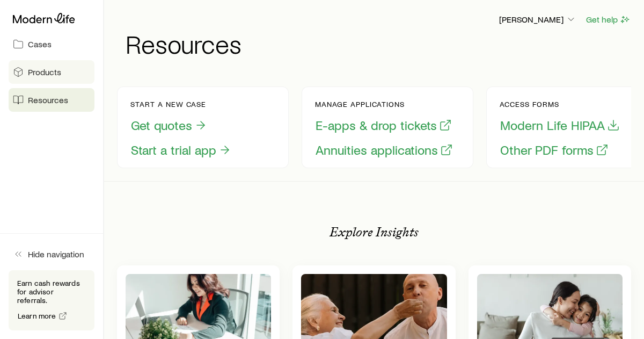  Describe the element at coordinates (51, 72) in the screenshot. I see `a: Products` at that location.